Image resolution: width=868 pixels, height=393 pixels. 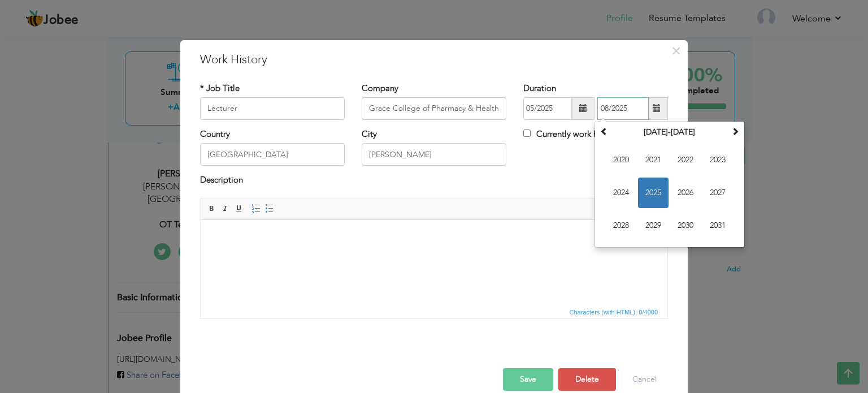 What do you see at coordinates (717, 225) in the screenshot?
I see `span: 2031` at bounding box center [717, 225].